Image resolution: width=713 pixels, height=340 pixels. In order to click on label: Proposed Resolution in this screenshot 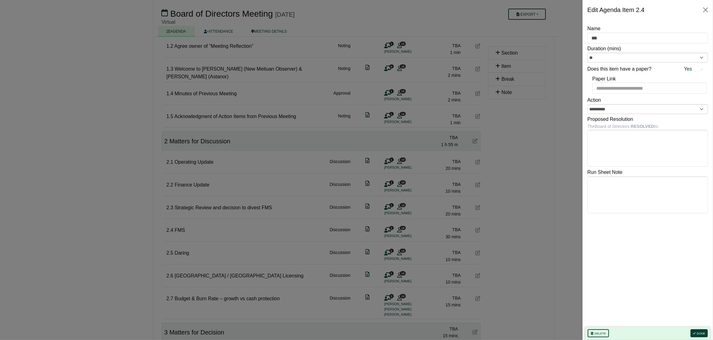, I will do `click(610, 119)`.